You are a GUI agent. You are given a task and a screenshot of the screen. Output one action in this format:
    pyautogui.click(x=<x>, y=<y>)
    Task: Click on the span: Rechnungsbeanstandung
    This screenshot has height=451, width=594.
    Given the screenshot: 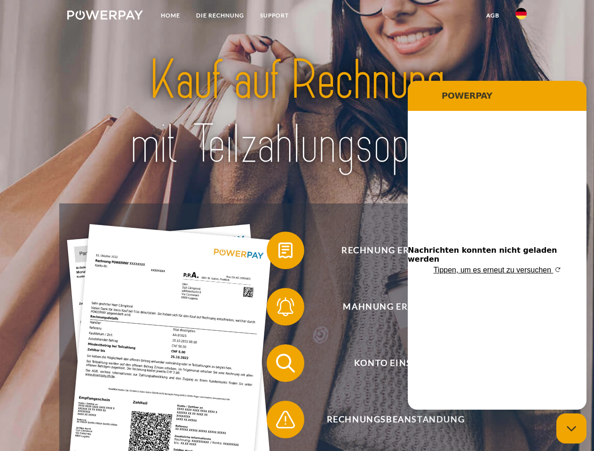 What is the action you would take?
    pyautogui.click(x=395, y=420)
    